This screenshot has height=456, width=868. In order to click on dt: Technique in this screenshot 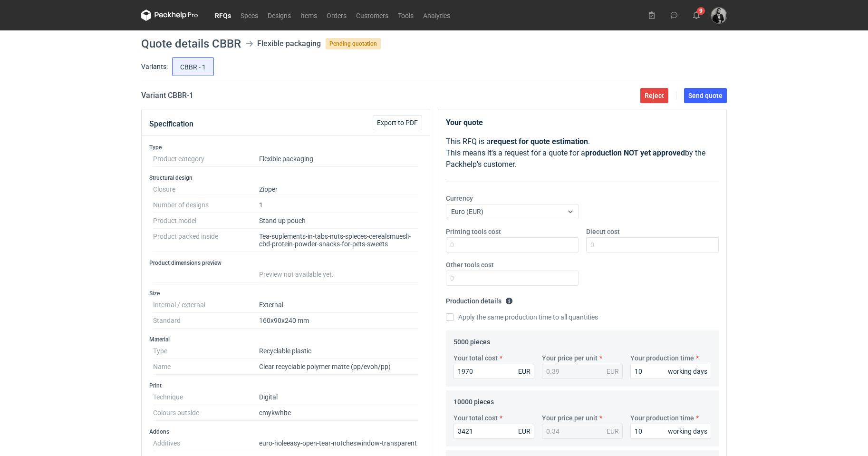, I will do `click(206, 397)`.